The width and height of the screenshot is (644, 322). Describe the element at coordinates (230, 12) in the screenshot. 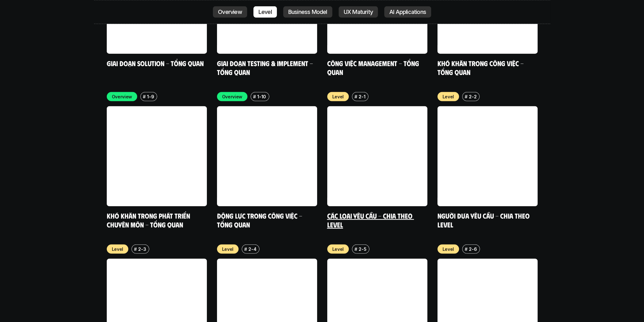

I see `a: Overview` at that location.